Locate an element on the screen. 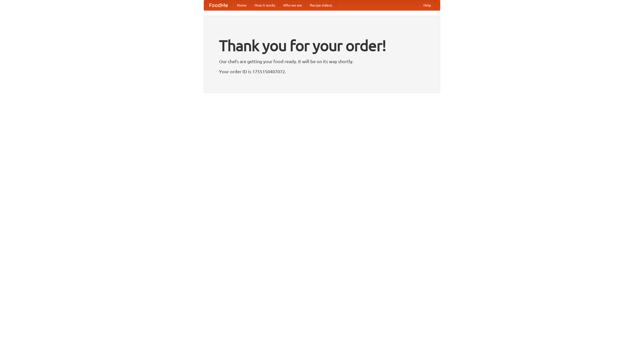 This screenshot has height=356, width=644. h1: Thank you for your order! is located at coordinates (322, 46).